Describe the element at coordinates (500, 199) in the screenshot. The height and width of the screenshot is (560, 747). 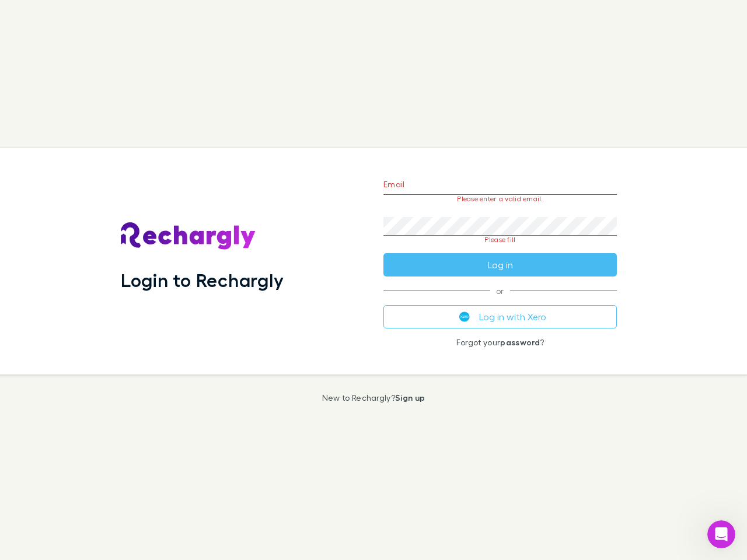
I see `p: Please enter a valid email.` at that location.